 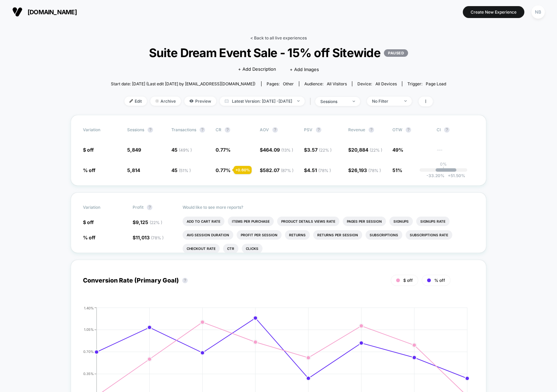 I want to click on span: 51%, so click(x=397, y=170).